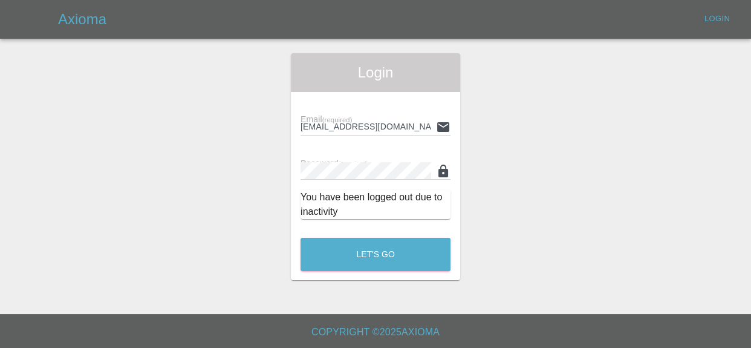  What do you see at coordinates (335, 163) in the screenshot?
I see `span: Password` at bounding box center [335, 163].